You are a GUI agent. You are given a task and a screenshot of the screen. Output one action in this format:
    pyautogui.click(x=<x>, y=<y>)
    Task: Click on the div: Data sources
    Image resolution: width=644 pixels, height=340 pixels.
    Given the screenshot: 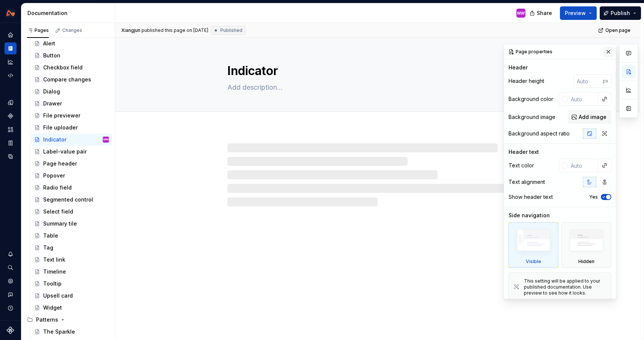 What is the action you would take?
    pyautogui.click(x=11, y=156)
    